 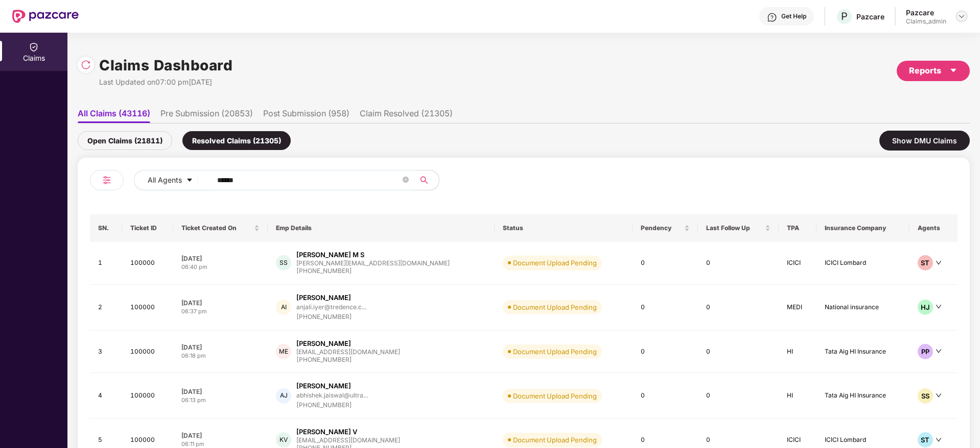 I want to click on img: svg+xml;base64,PHN2ZyBpZD0iUmVsb2FkLTMyeDMyIiB4bWxucz0iaHR0cDovL3d3dy53My5vcmcvMjAwMC9zdmciIHdpZH..., so click(x=86, y=65).